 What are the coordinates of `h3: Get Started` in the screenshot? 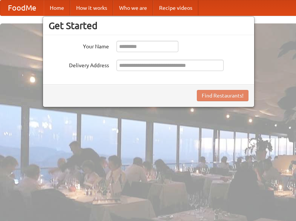 It's located at (149, 26).